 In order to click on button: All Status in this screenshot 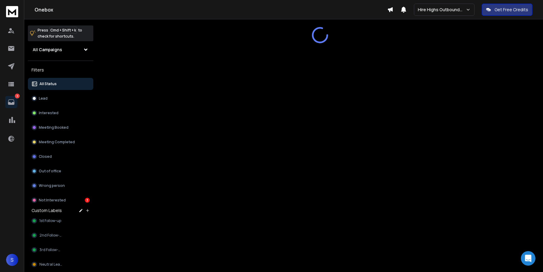, I will do `click(61, 84)`.